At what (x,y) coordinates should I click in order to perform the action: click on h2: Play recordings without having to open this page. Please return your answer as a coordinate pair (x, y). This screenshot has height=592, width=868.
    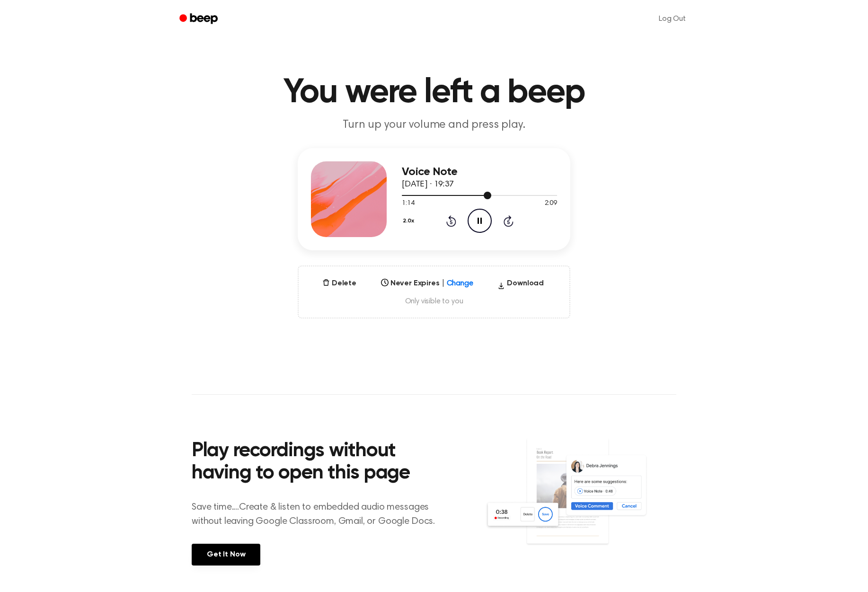
    Looking at the image, I should click on (319, 462).